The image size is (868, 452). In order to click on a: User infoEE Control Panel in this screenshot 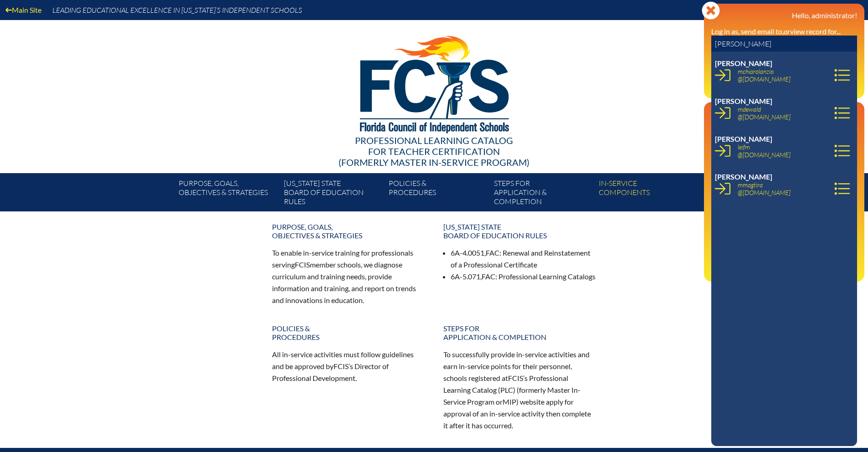, I will do `click(743, 63)`.